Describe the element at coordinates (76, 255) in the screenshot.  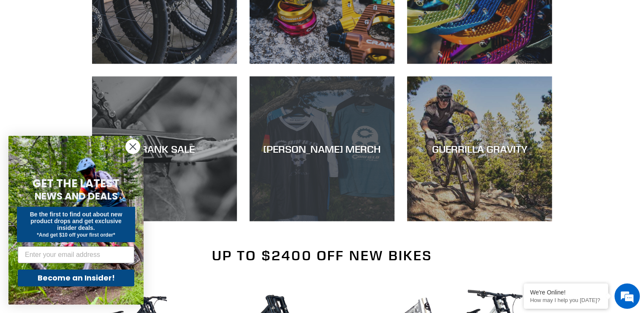
I see `input: Enter your email address` at that location.